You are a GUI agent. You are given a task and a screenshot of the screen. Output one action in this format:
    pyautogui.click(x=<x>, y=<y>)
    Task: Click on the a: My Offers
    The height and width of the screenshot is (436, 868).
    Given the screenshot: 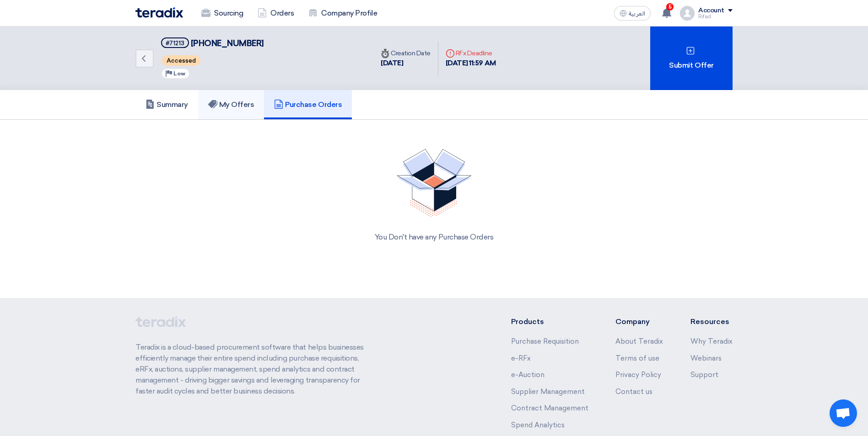 What is the action you would take?
    pyautogui.click(x=231, y=105)
    